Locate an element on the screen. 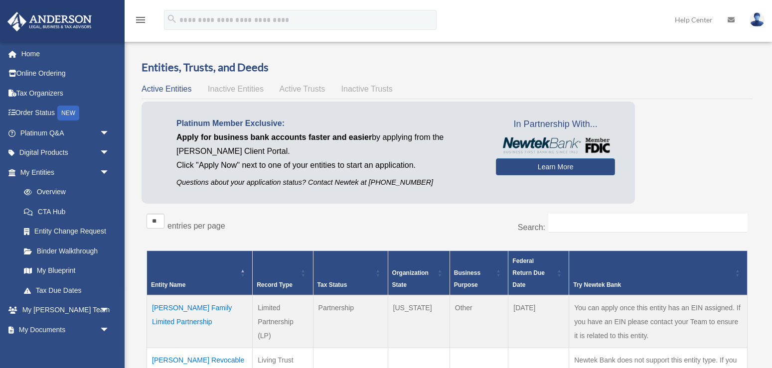 Image resolution: width=772 pixels, height=368 pixels. p: Click "Apply Now" next to one of your entities to start an application. is located at coordinates (328, 165).